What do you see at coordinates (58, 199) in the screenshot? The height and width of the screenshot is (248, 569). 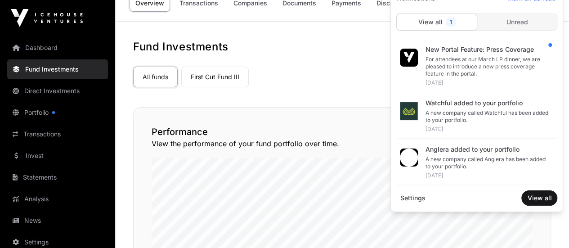 I see `a: Analysis` at bounding box center [58, 199].